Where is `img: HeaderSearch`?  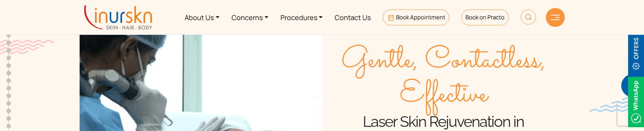
img: HeaderSearch is located at coordinates (528, 17).